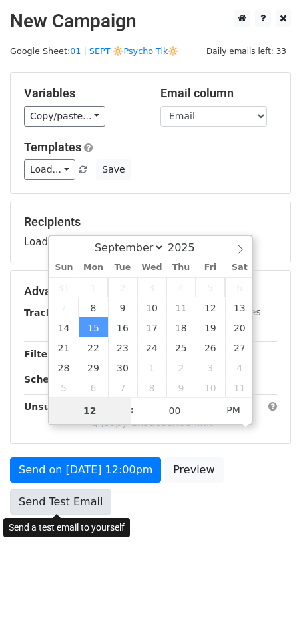  I want to click on h5: Email column, so click(219, 94).